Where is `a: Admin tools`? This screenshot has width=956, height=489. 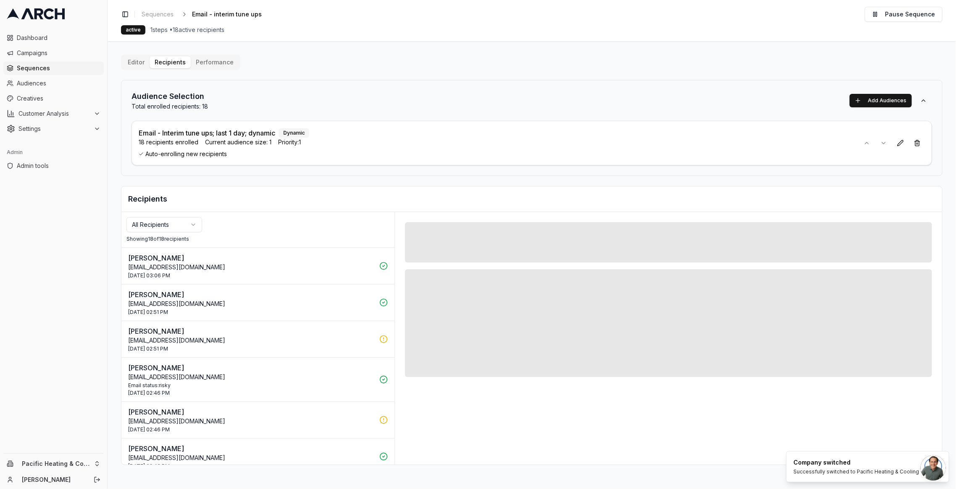
a: Admin tools is located at coordinates (53, 166).